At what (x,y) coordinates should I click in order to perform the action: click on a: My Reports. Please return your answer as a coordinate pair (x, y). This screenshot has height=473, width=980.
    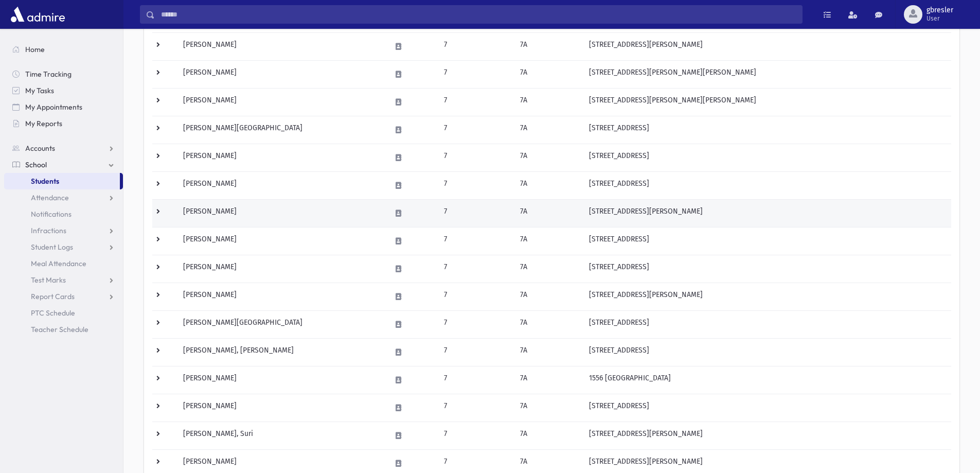
    Looking at the image, I should click on (63, 123).